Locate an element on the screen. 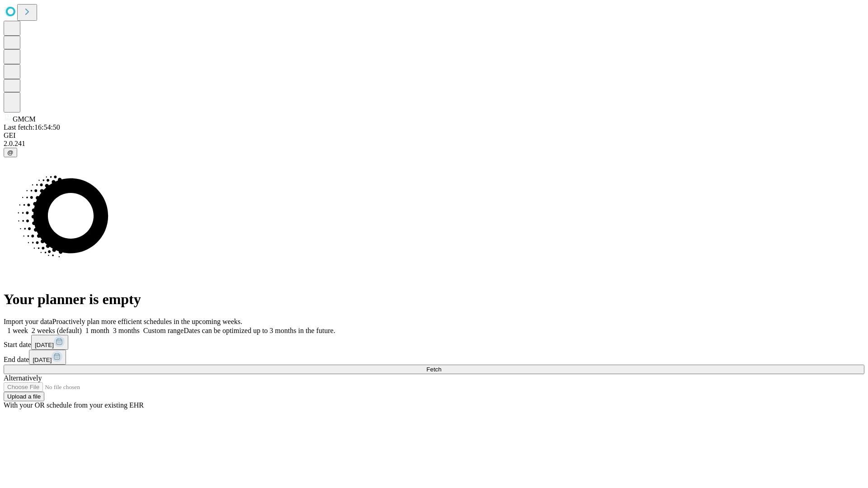 The image size is (868, 488). span: Last fetch: 16:54:50 is located at coordinates (31, 127).